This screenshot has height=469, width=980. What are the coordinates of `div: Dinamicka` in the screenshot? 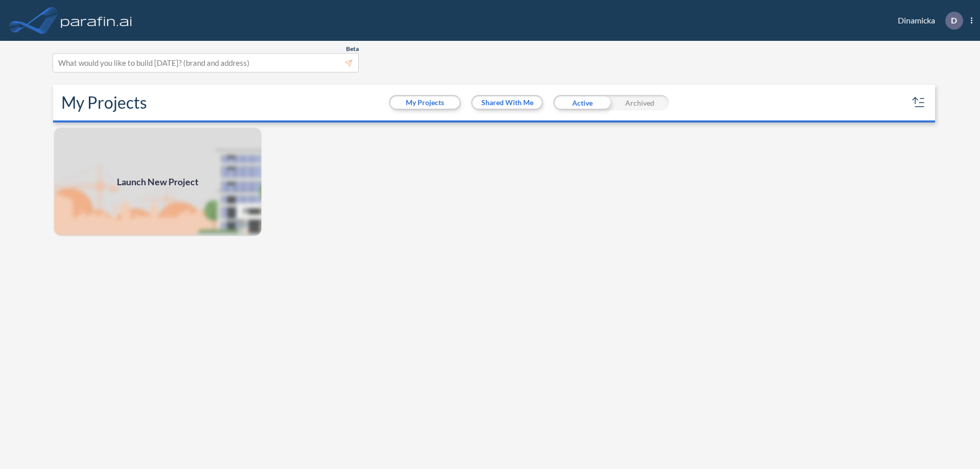 It's located at (927, 20).